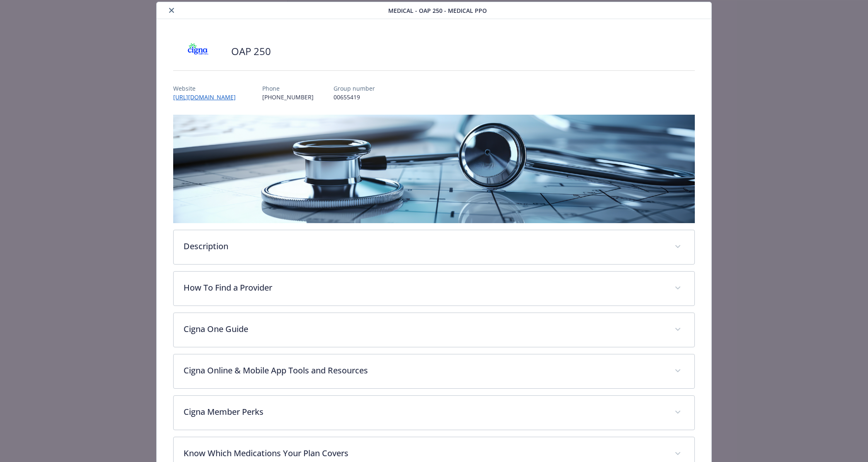  I want to click on p: Cigna Member Perks, so click(424, 412).